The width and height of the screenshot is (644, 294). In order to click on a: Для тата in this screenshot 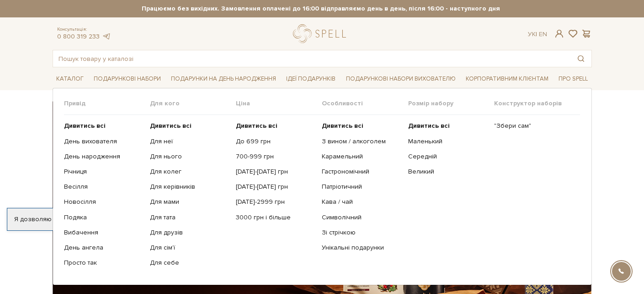, I will do `click(189, 218)`.